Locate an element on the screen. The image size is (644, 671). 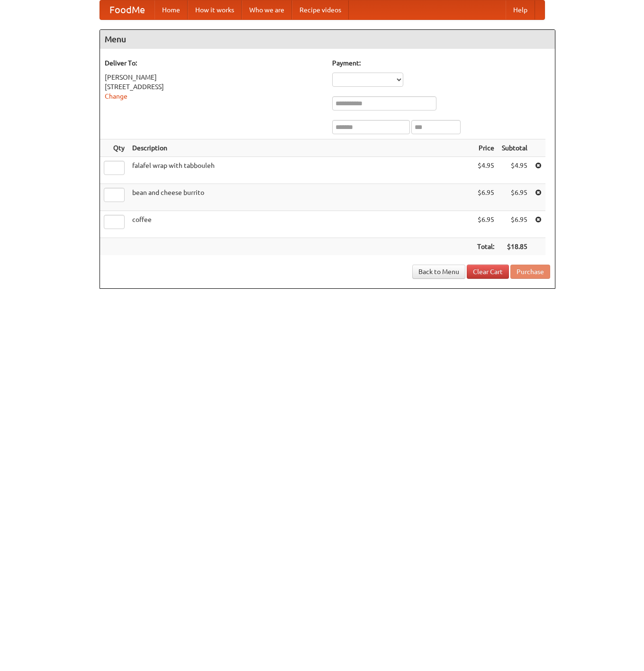
th: Qty is located at coordinates (114, 148).